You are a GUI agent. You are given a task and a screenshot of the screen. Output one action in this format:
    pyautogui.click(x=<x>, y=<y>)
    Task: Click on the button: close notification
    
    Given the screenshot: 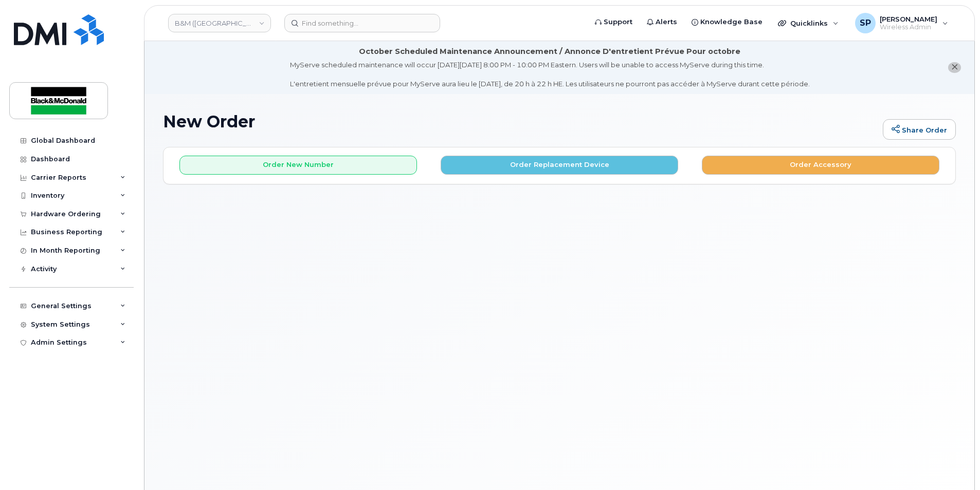 What is the action you would take?
    pyautogui.click(x=955, y=68)
    